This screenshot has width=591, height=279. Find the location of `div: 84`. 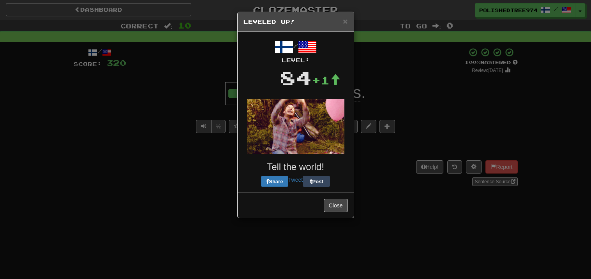

div: 84 is located at coordinates (296, 78).